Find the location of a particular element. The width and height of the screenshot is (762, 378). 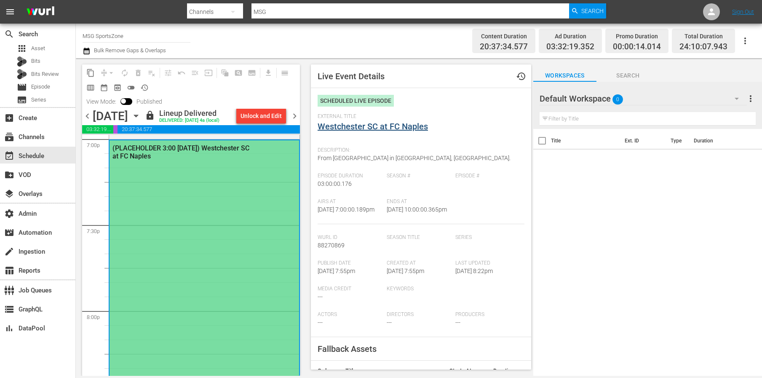

img: ans4CAIJ8jUAAAAAAAAAAAAAAAAAAAAAAAAgQb4GAAAAAAAAAAAAAAAAAAAAAAAAJMjXAAAAAAAAAAAAAAAAAAAAAAAAgAT5G... is located at coordinates (40, 12).